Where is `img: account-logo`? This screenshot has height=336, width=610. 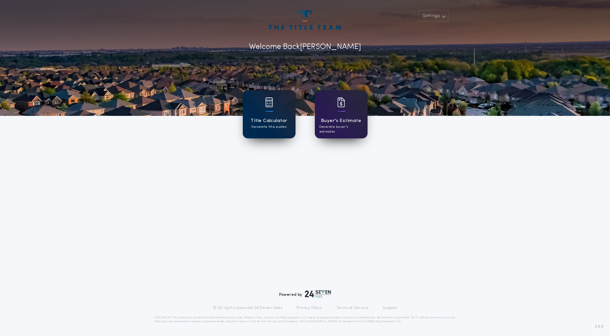 img: account-logo is located at coordinates (305, 20).